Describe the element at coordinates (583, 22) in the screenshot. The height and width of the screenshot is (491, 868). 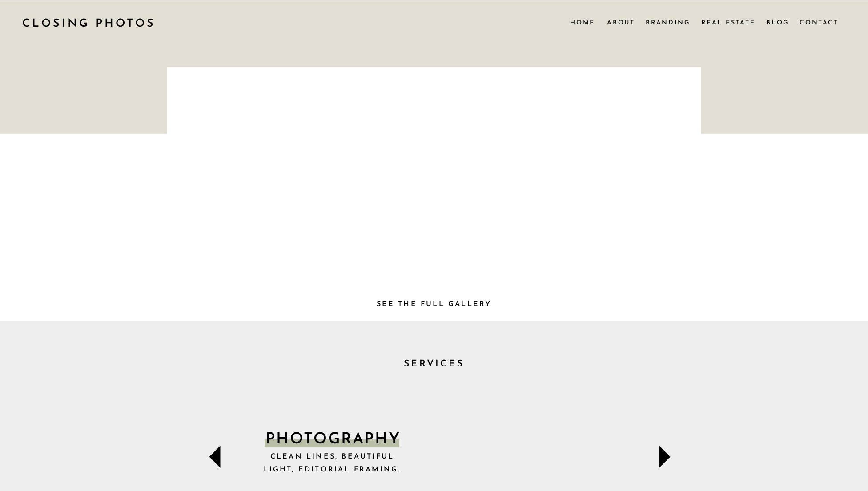
I see `a: Home` at that location.